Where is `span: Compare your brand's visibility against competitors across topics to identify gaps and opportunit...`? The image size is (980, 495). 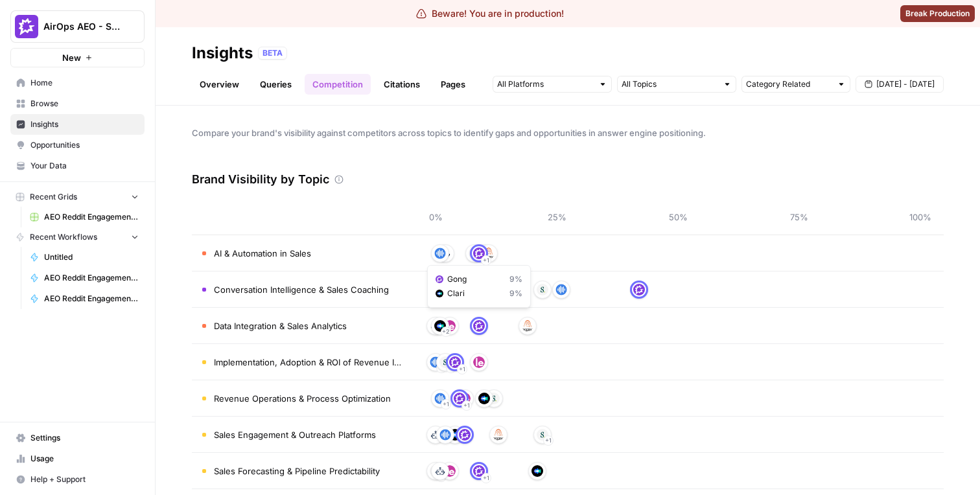 span: Compare your brand's visibility against competitors across topics to identify gaps and opportunit... is located at coordinates (568, 133).